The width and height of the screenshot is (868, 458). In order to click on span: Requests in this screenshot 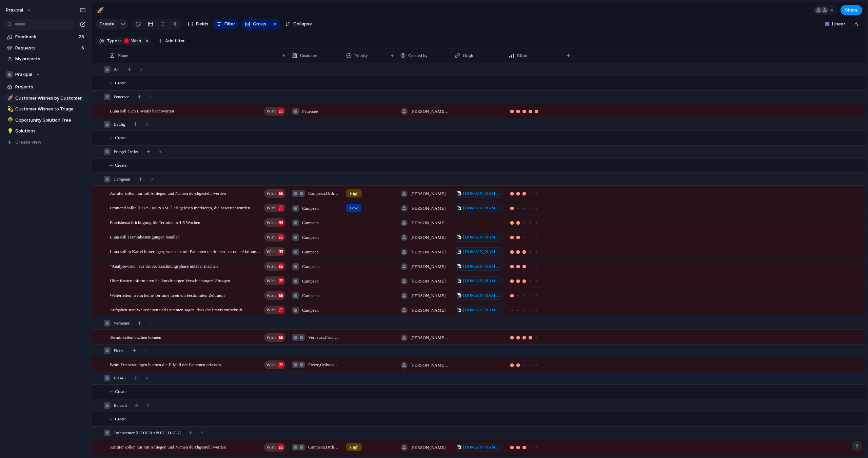, I will do `click(47, 48)`.